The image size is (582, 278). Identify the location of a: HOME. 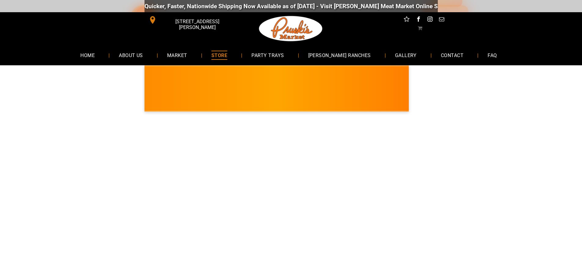
(87, 55).